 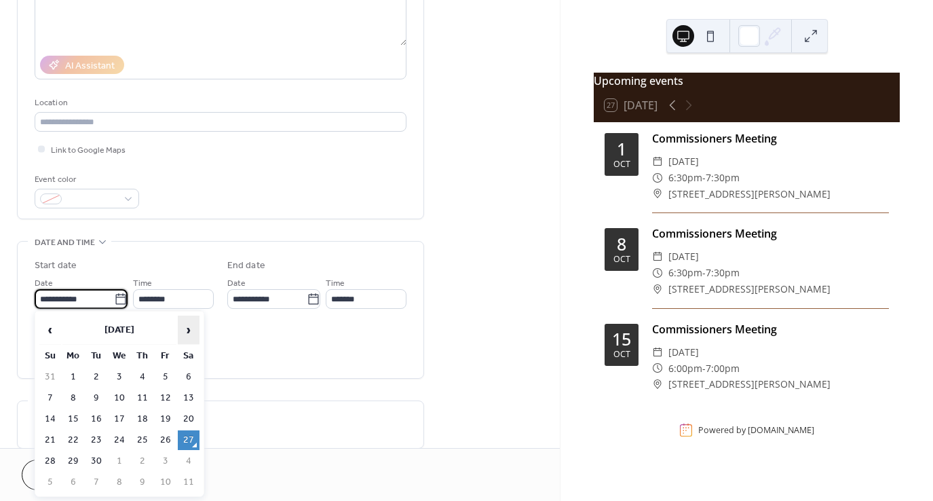 What do you see at coordinates (96, 440) in the screenshot?
I see `td: 23` at bounding box center [96, 440].